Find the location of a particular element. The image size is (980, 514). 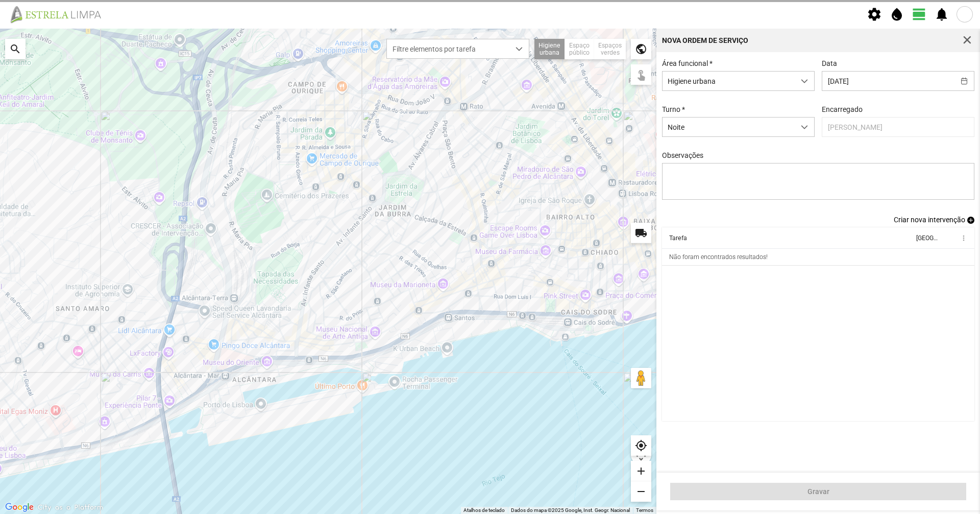

div: search is located at coordinates (15, 49).